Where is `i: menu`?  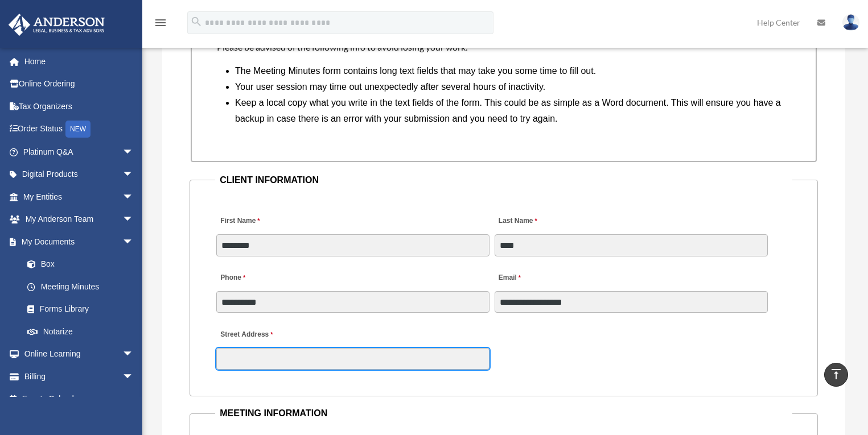
i: menu is located at coordinates (160, 22).